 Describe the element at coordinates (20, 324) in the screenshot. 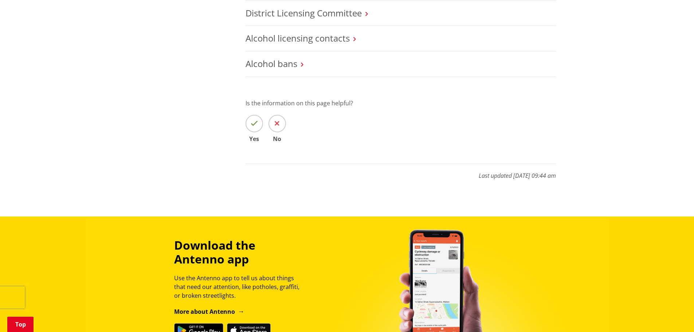

I see `a: Top` at that location.